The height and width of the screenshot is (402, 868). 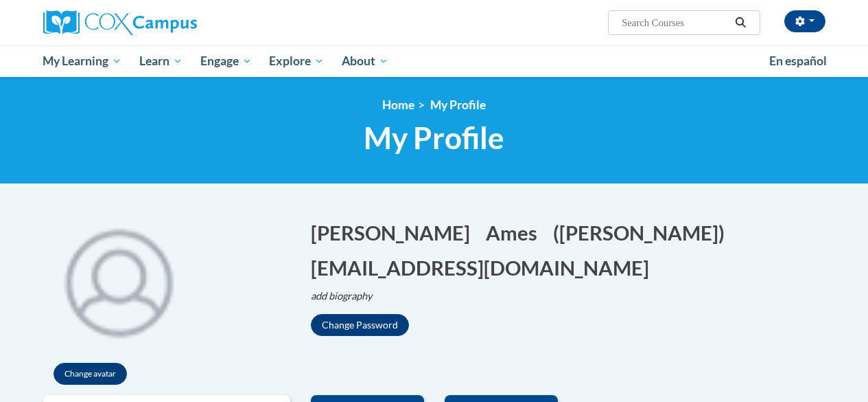 What do you see at coordinates (90, 374) in the screenshot?
I see `button: Change avatar` at bounding box center [90, 374].